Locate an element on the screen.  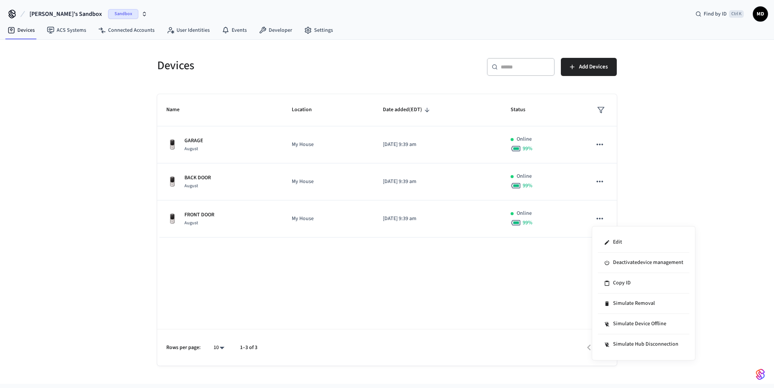
li: Deactivate device management is located at coordinates (643, 263).